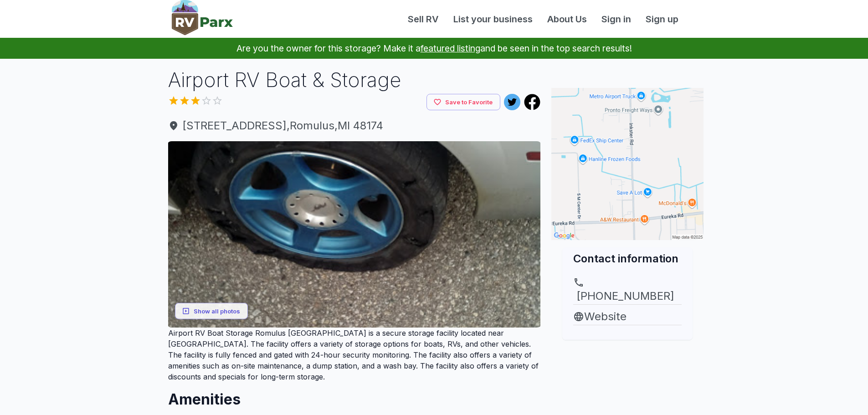 The height and width of the screenshot is (415, 868). What do you see at coordinates (616, 19) in the screenshot?
I see `a: Sign in` at bounding box center [616, 19].